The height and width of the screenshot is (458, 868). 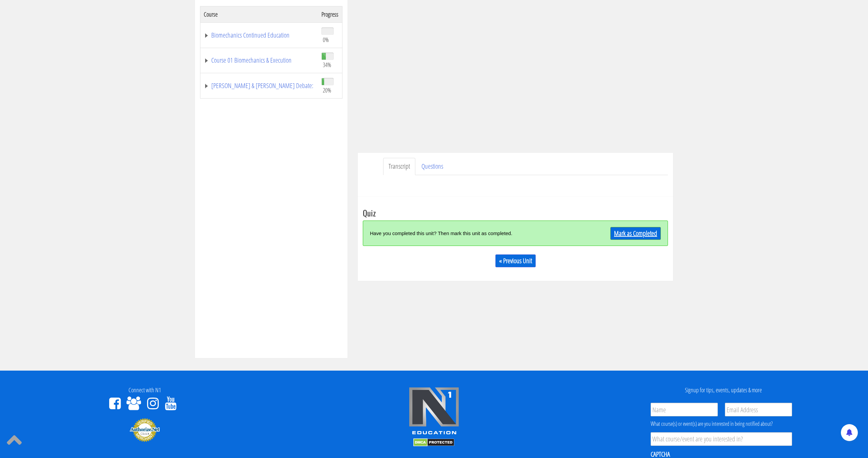 What do you see at coordinates (635, 233) in the screenshot?
I see `a: Mark as Completed` at bounding box center [635, 233].